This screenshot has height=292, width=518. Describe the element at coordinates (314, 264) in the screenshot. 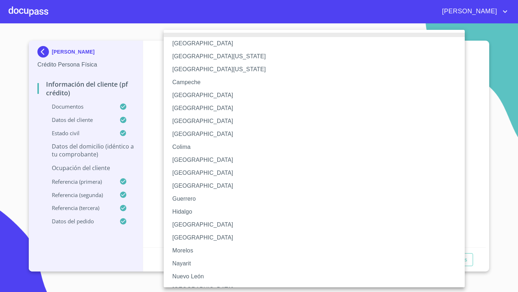

I see `li: Nayarit` at that location.